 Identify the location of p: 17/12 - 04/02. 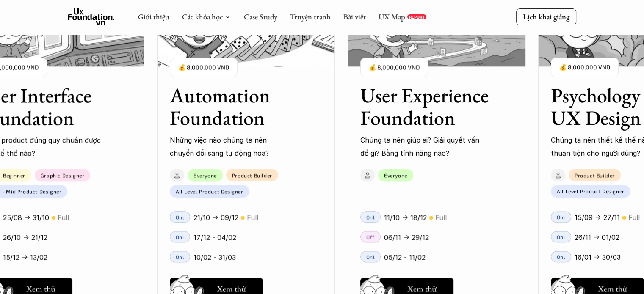
(215, 237).